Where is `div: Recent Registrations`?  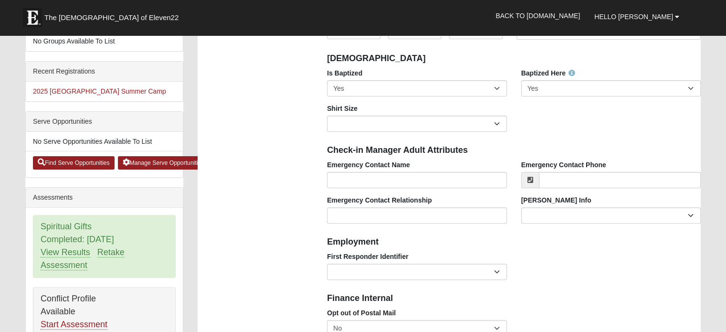 div: Recent Registrations is located at coordinates (104, 72).